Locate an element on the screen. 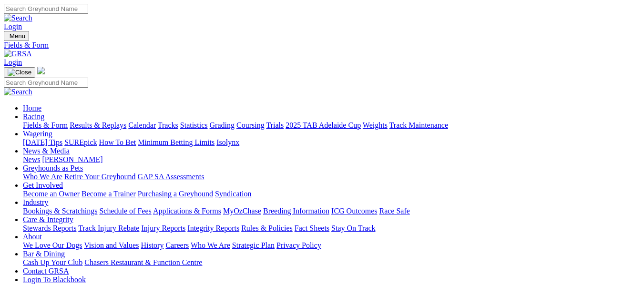 This screenshot has width=644, height=285. a: Racing is located at coordinates (33, 117).